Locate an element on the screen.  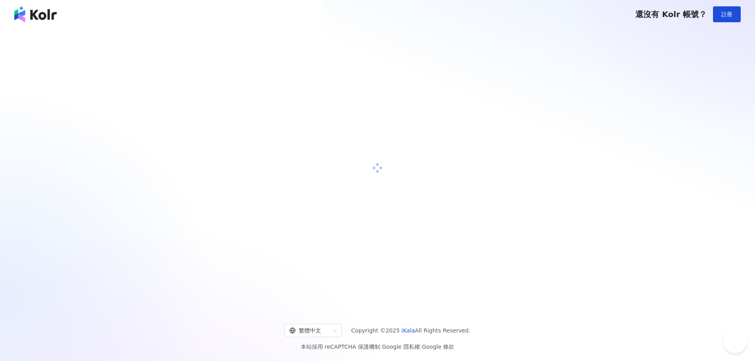
button: 註冊 is located at coordinates (727, 14).